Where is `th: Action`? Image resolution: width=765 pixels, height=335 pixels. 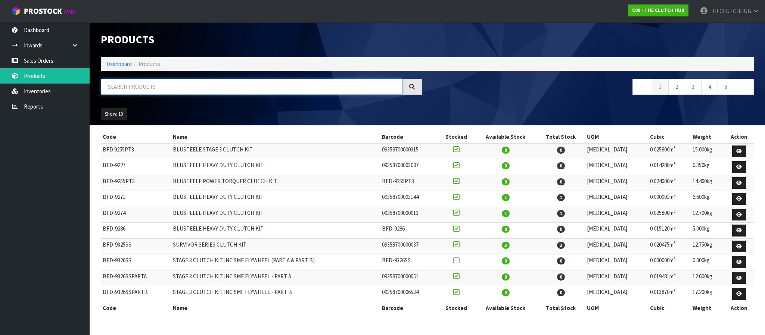
th: Action is located at coordinates (739, 137).